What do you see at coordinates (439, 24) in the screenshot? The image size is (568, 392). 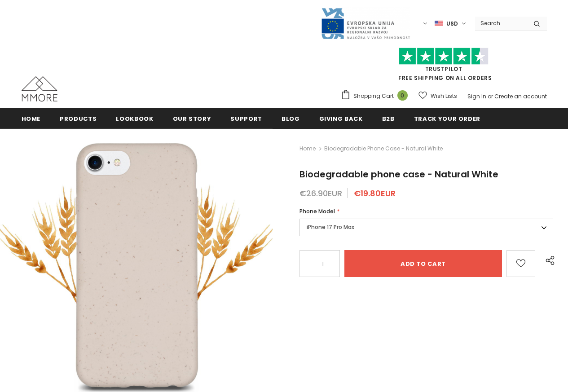 I see `img: USD` at bounding box center [439, 24].